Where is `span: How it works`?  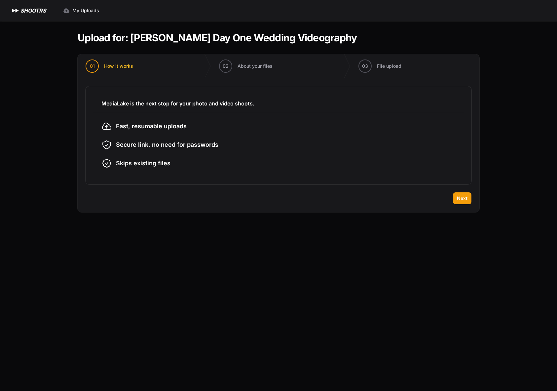
span: How it works is located at coordinates (119, 66).